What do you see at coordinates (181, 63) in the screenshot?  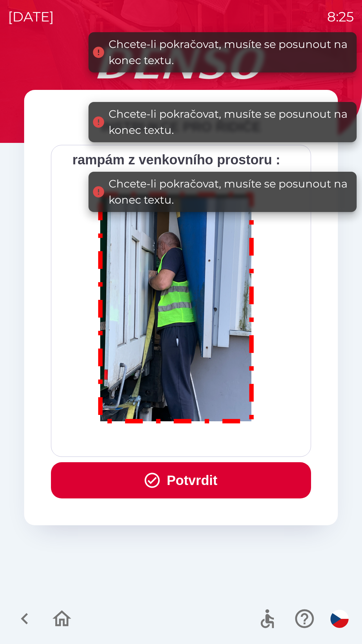 I see `img: Logo` at bounding box center [181, 63].